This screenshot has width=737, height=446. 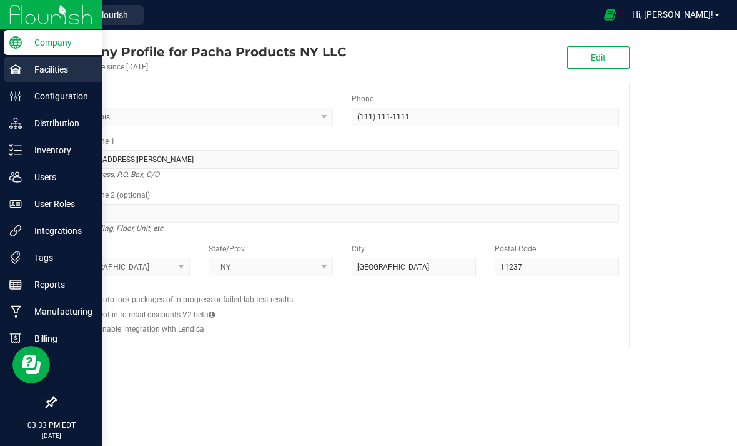 I want to click on input: Postal Code, so click(x=557, y=267).